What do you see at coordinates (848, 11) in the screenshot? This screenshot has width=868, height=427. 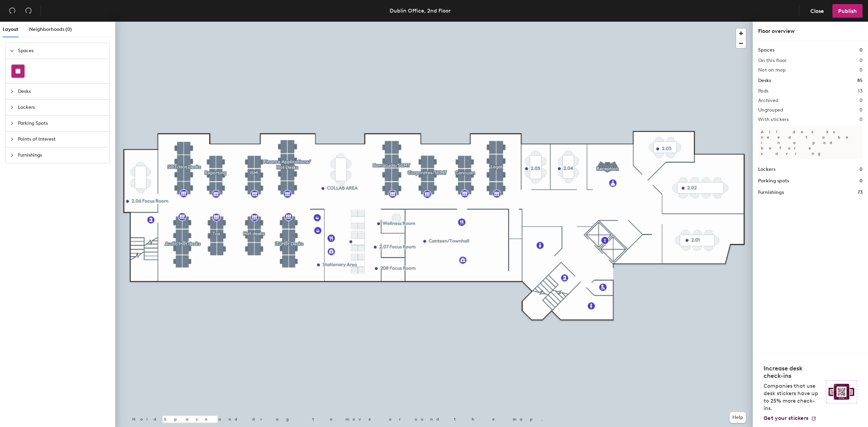 I see `span: Publish` at bounding box center [848, 11].